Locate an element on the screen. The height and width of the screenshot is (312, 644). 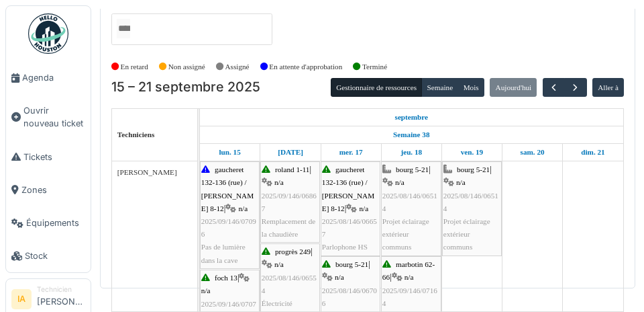
button: Précédent is located at coordinates (553, 87).